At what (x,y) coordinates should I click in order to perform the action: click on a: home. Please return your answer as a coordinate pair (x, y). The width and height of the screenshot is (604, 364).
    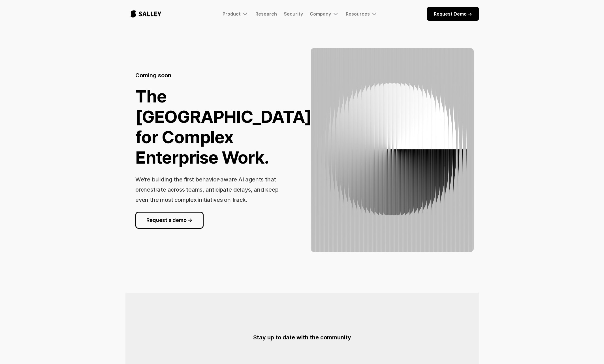
    Looking at the image, I should click on (146, 14).